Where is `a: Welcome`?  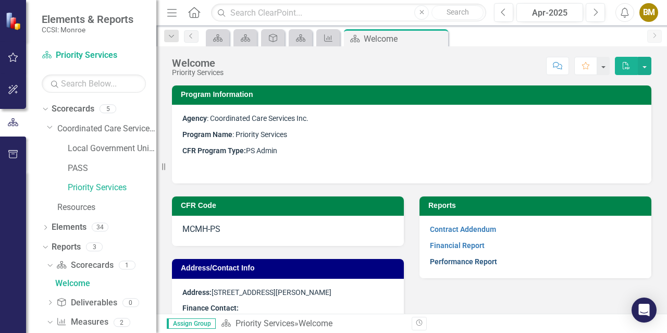 a: Welcome is located at coordinates (104, 283).